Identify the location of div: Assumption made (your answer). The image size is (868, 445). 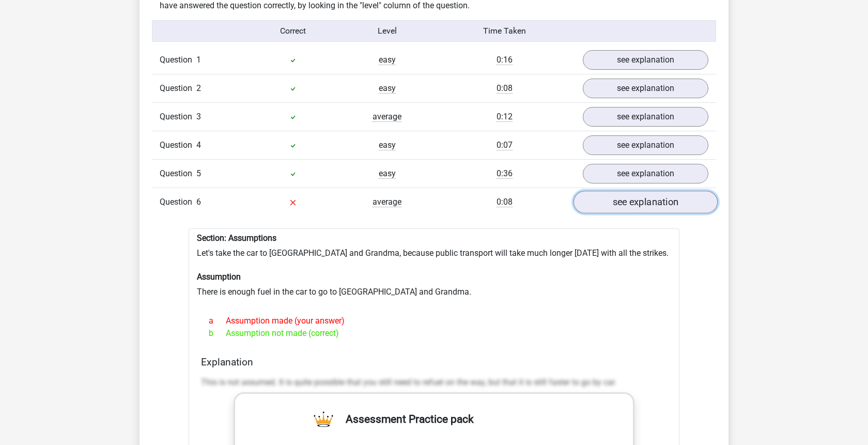
(434, 321).